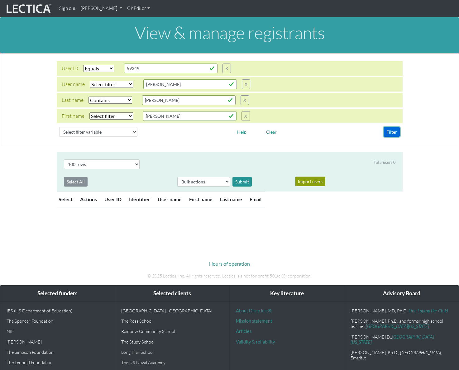 This screenshot has height=370, width=459. Describe the element at coordinates (255, 342) in the screenshot. I see `a: Validity & reliability` at that location.